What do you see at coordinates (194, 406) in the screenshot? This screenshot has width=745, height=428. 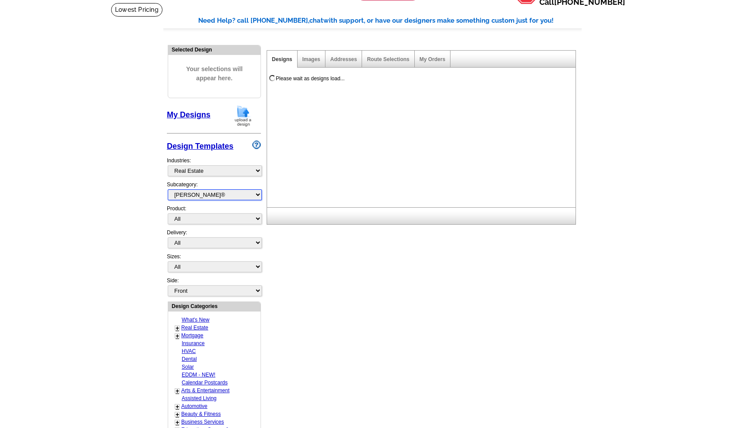 I see `a: Automotive` at bounding box center [194, 406].